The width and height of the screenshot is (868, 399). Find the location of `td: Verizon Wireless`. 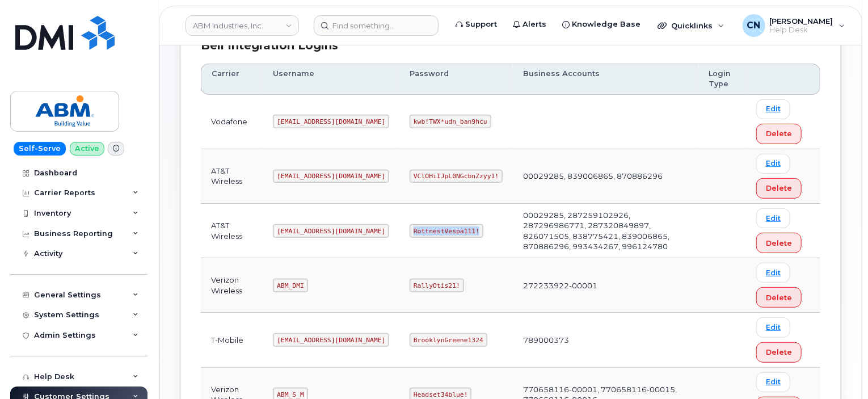

td: Verizon Wireless is located at coordinates (232, 286).